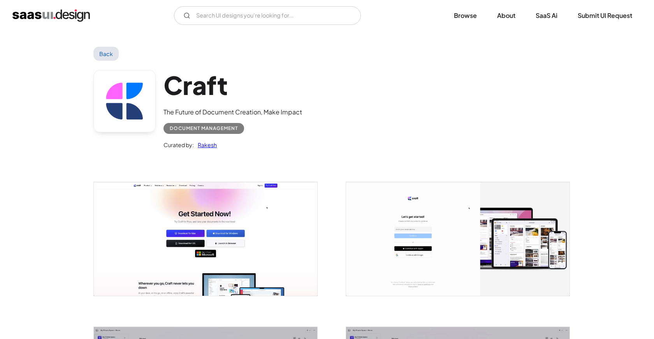 This screenshot has width=654, height=339. What do you see at coordinates (179, 145) in the screenshot?
I see `div: Curated by:` at bounding box center [179, 145].